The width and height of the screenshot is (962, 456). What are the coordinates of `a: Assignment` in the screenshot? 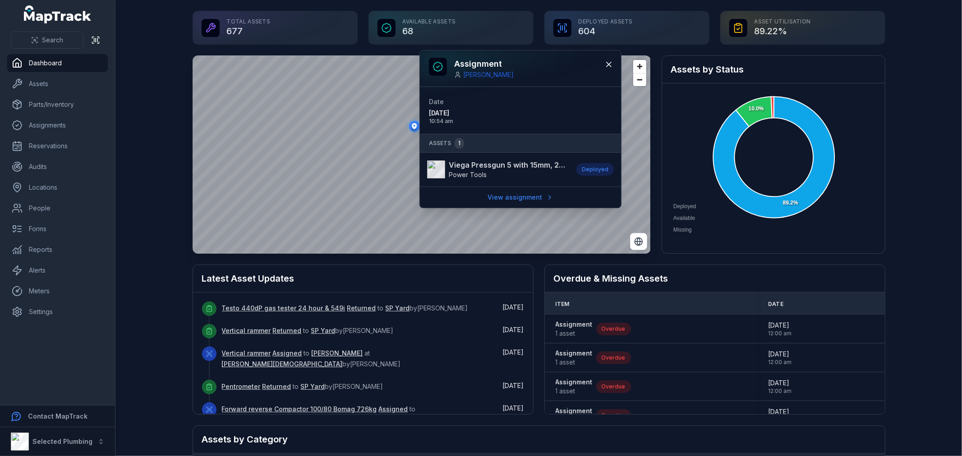 It's located at (574, 416).